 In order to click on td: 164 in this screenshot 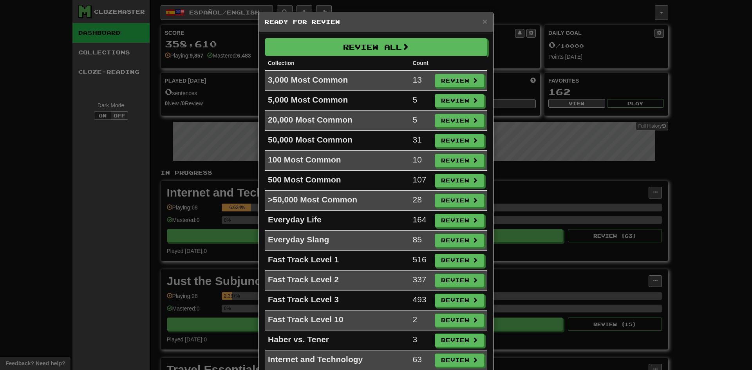, I will do `click(421, 220)`.